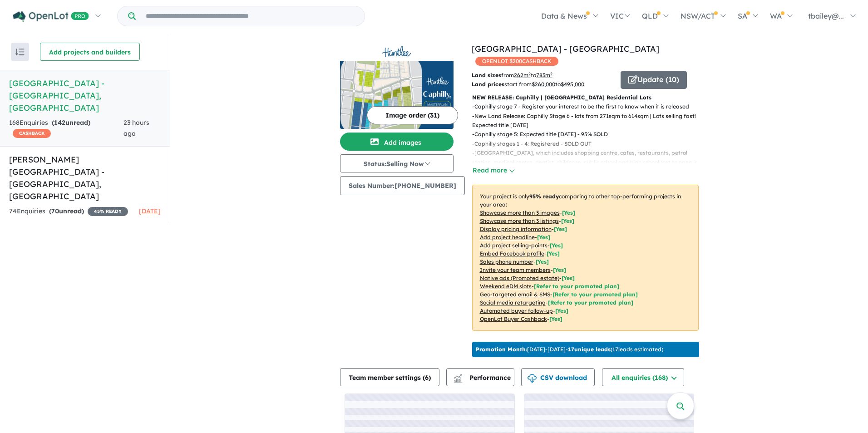  What do you see at coordinates (519, 278) in the screenshot?
I see `u: Native ads (Promoted estate)` at bounding box center [519, 278].